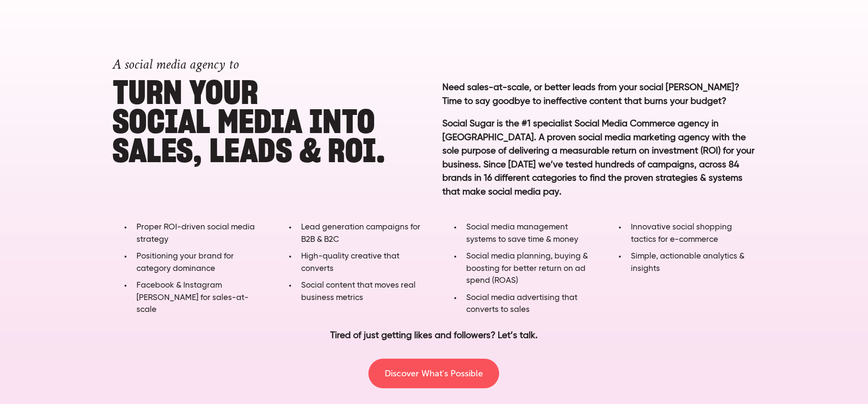 The width and height of the screenshot is (868, 404). What do you see at coordinates (522, 233) in the screenshot?
I see `span: Social media management systems to save time & money` at bounding box center [522, 233].